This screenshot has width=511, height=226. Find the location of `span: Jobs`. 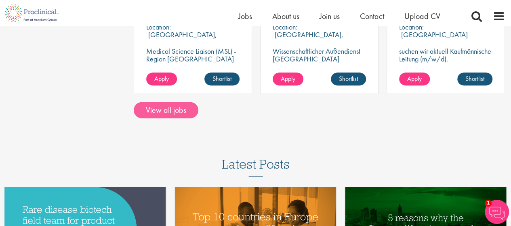

span: Jobs is located at coordinates (245, 16).